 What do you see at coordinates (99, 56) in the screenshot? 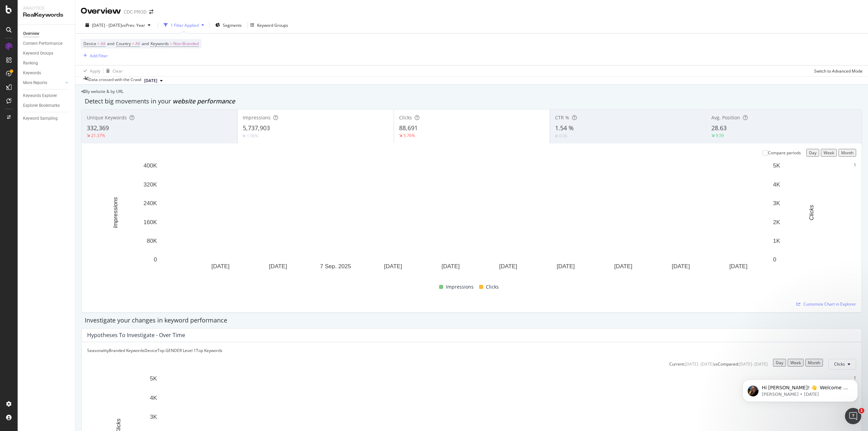
I see `div: Add Filter` at bounding box center [99, 56].